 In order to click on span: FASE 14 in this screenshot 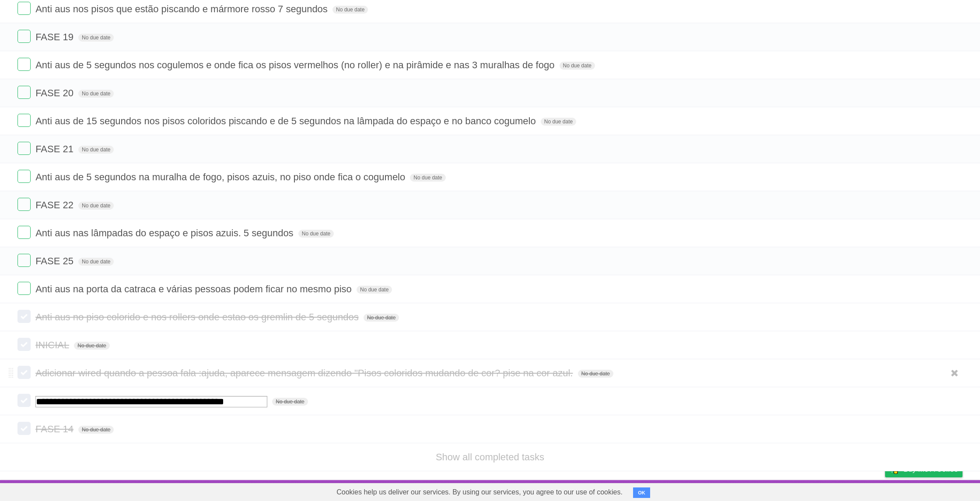, I will do `click(56, 429)`.